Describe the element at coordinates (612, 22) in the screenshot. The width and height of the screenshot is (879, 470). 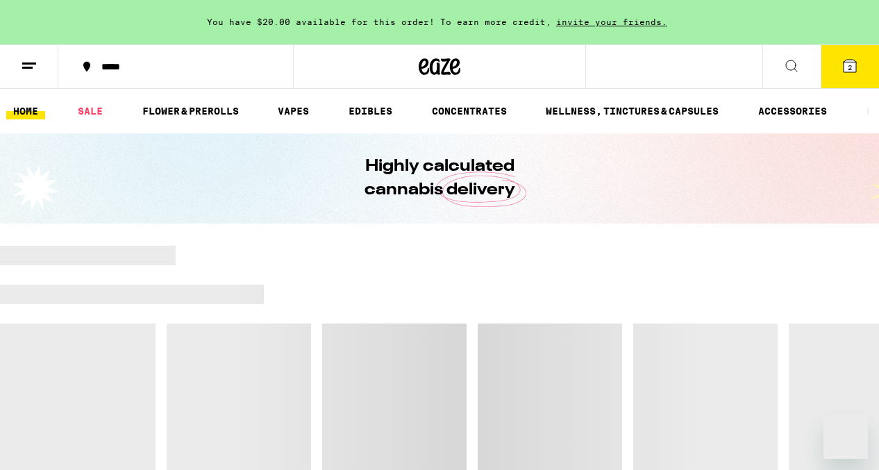
I see `span: invite your friends.` at that location.